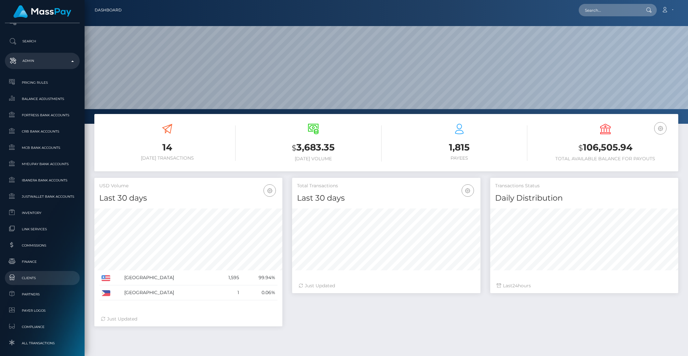 The image size is (688, 356). Describe the element at coordinates (228, 293) in the screenshot. I see `td: 1` at that location.